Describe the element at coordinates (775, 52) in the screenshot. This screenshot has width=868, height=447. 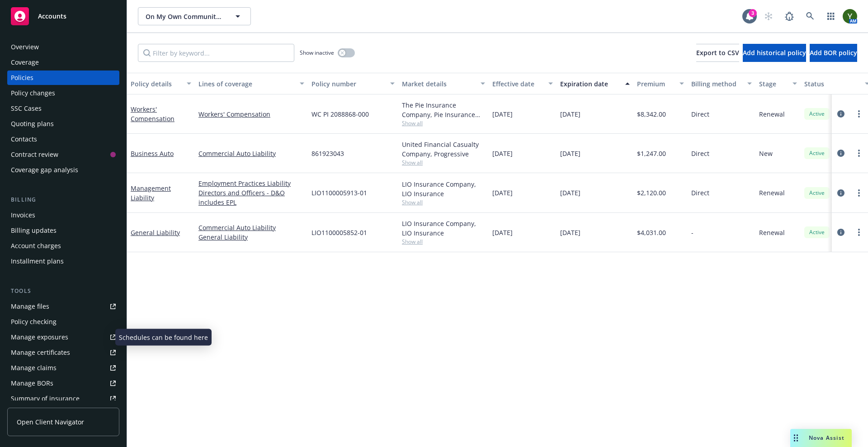
I see `span: Add historical policy` at that location.